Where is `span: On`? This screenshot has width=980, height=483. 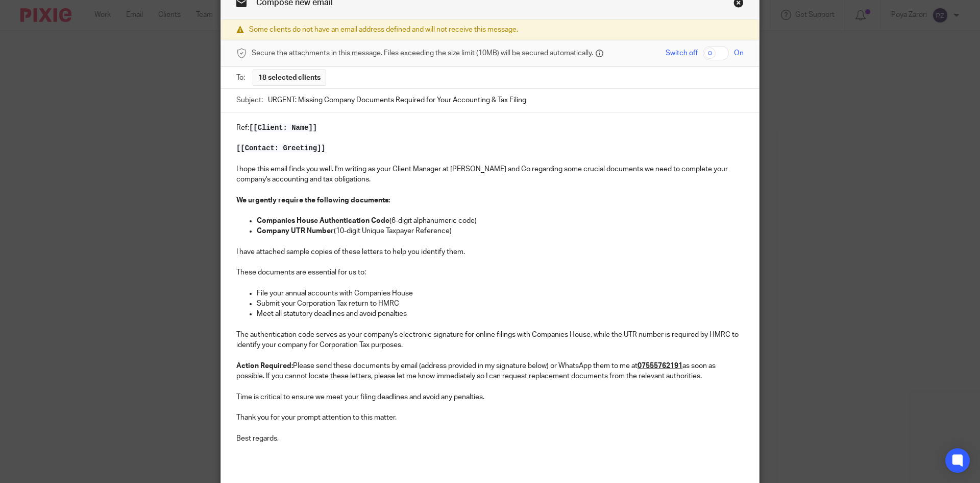 span: On is located at coordinates (738, 53).